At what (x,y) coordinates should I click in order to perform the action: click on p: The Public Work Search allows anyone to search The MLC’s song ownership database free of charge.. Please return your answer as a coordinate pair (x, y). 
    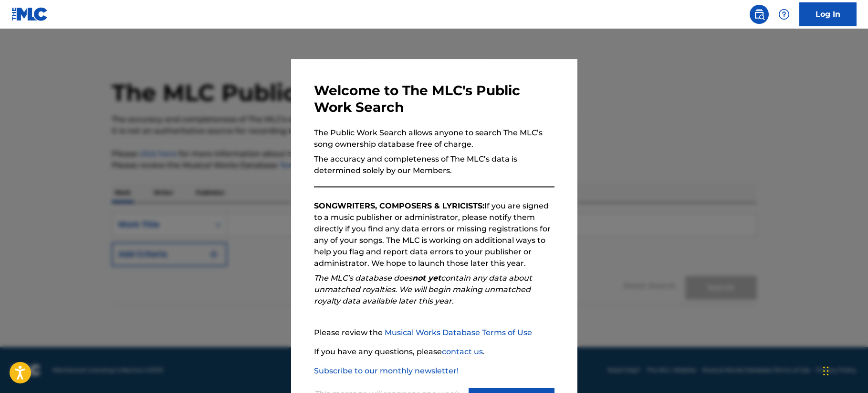
    Looking at the image, I should click on (434, 138).